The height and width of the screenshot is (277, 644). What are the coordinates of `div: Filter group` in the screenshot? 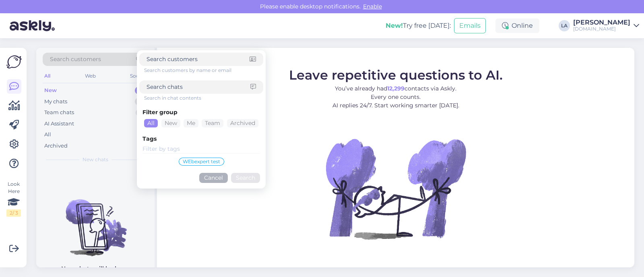 It's located at (201, 112).